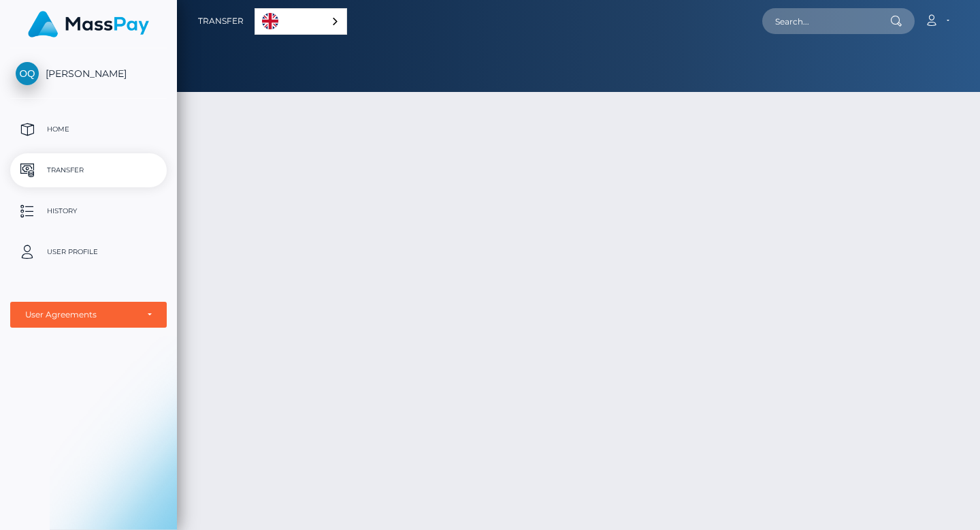 The height and width of the screenshot is (530, 980). What do you see at coordinates (301, 21) in the screenshot?
I see `a: English` at bounding box center [301, 21].